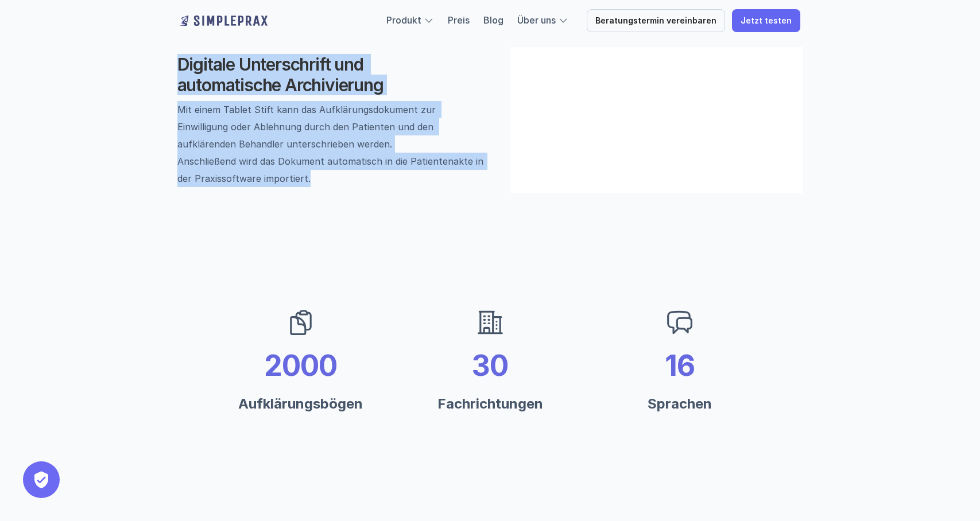 Image resolution: width=980 pixels, height=521 pixels. Describe the element at coordinates (536, 20) in the screenshot. I see `a: Über uns` at that location.